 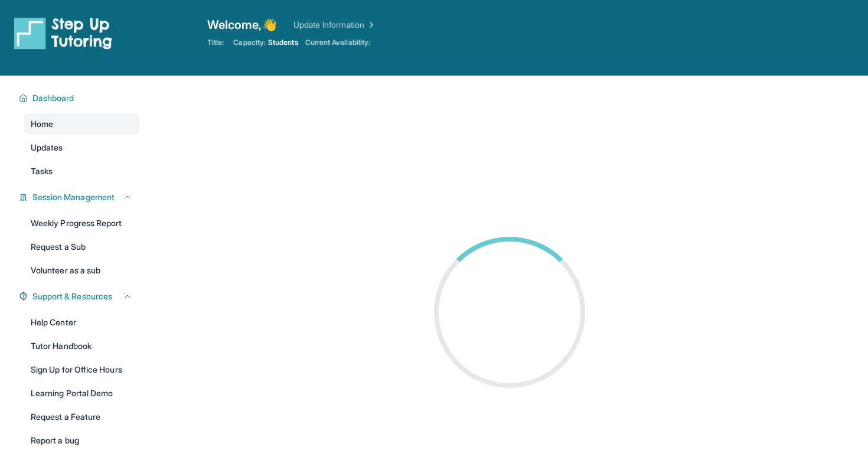 What do you see at coordinates (41, 171) in the screenshot?
I see `span: Tasks` at bounding box center [41, 171].